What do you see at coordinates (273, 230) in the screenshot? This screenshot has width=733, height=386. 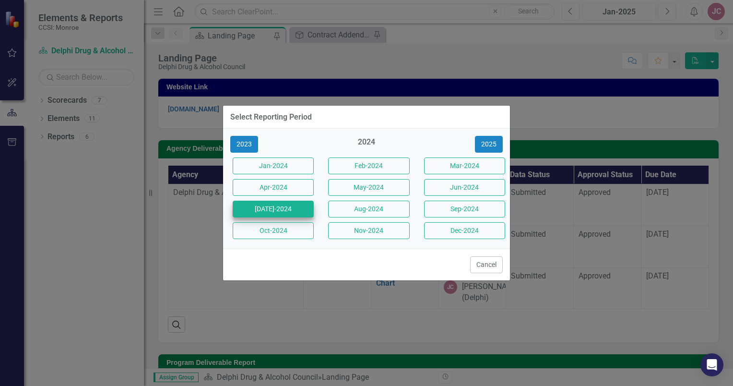 I see `button: Oct-2024` at bounding box center [273, 230].